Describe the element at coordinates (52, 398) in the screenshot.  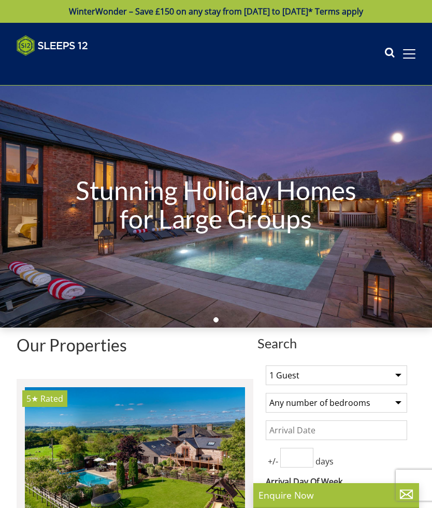
I see `span: Rated` at that location.